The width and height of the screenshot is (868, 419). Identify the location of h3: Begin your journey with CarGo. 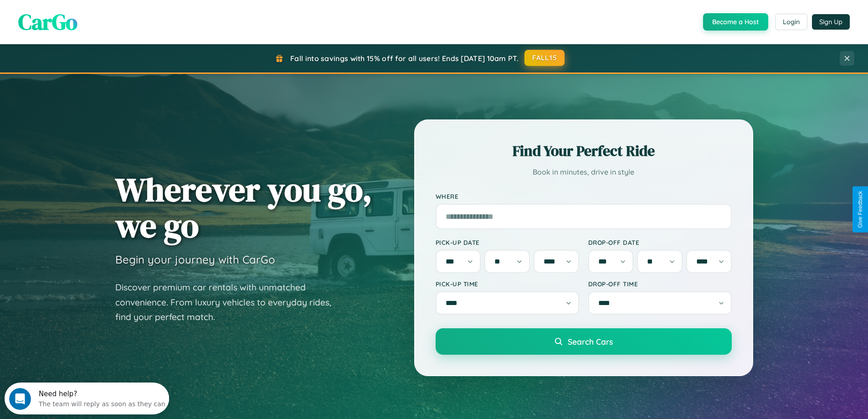
(195, 259).